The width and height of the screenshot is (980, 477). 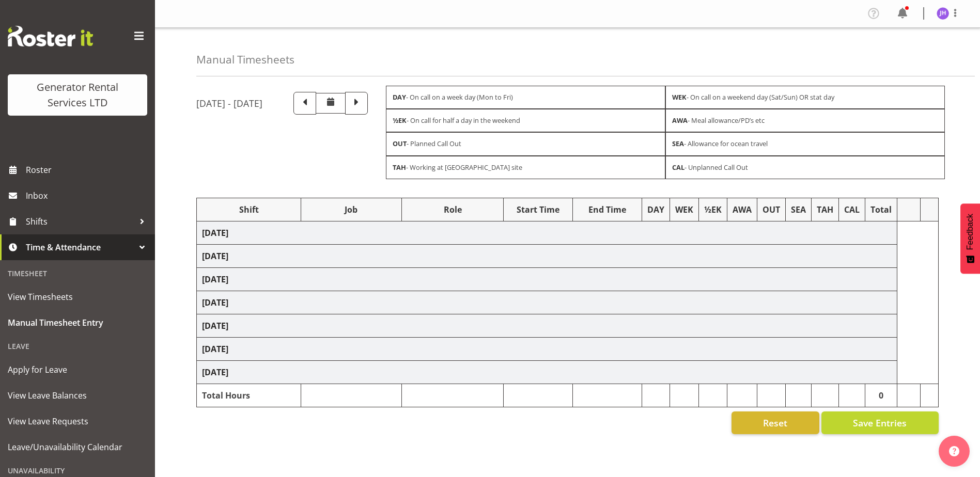 I want to click on span: Manual Timesheet Entry, so click(x=78, y=323).